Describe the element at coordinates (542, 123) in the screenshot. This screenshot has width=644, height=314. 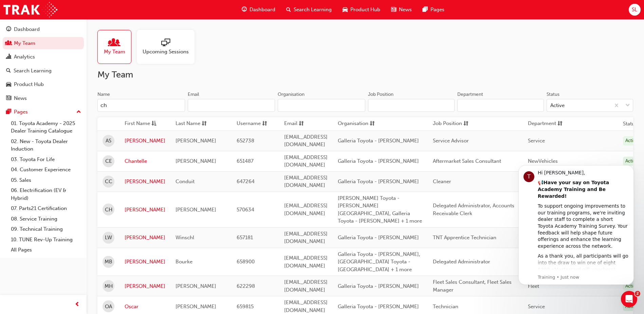
I see `span: Department` at that location.